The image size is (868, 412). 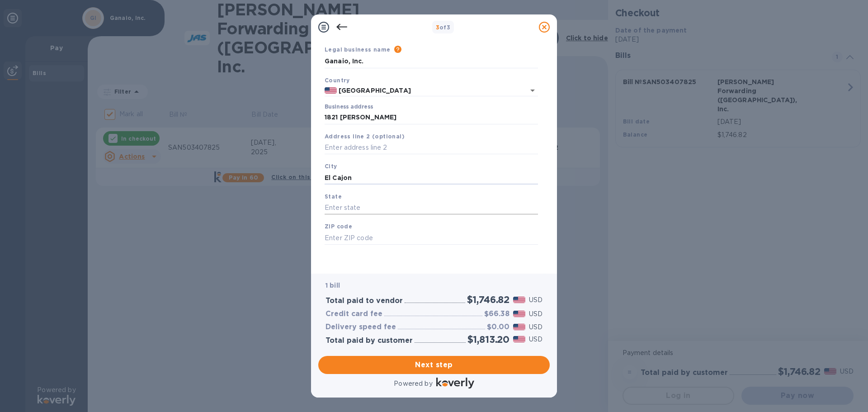 I want to click on span: Next step, so click(x=434, y=365).